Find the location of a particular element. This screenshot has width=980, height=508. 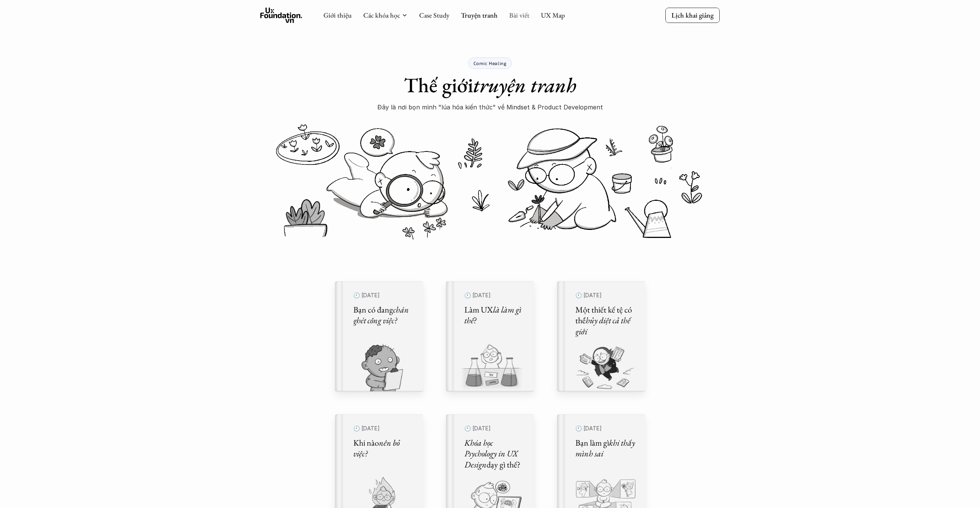

em: nên bỏ việc? is located at coordinates (377, 448).